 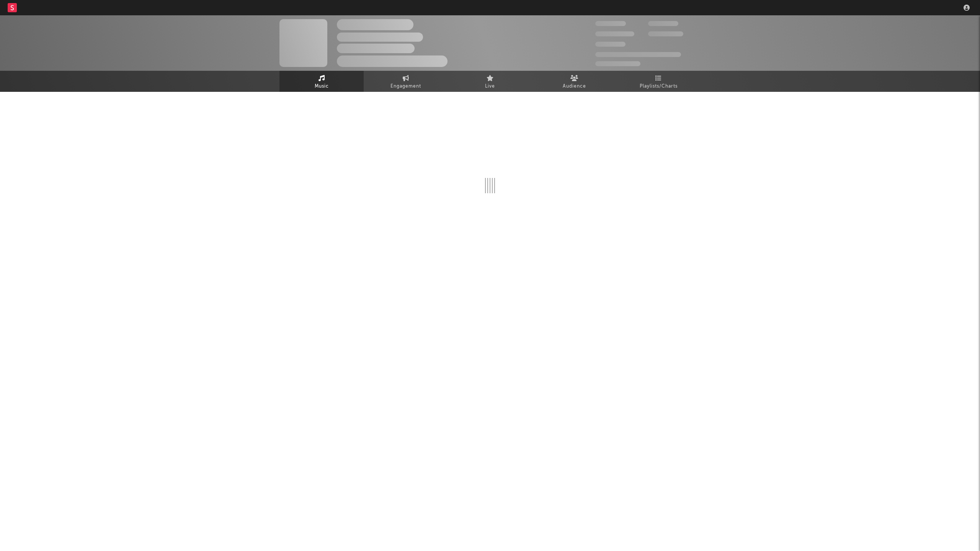 I want to click on span: Live, so click(x=490, y=86).